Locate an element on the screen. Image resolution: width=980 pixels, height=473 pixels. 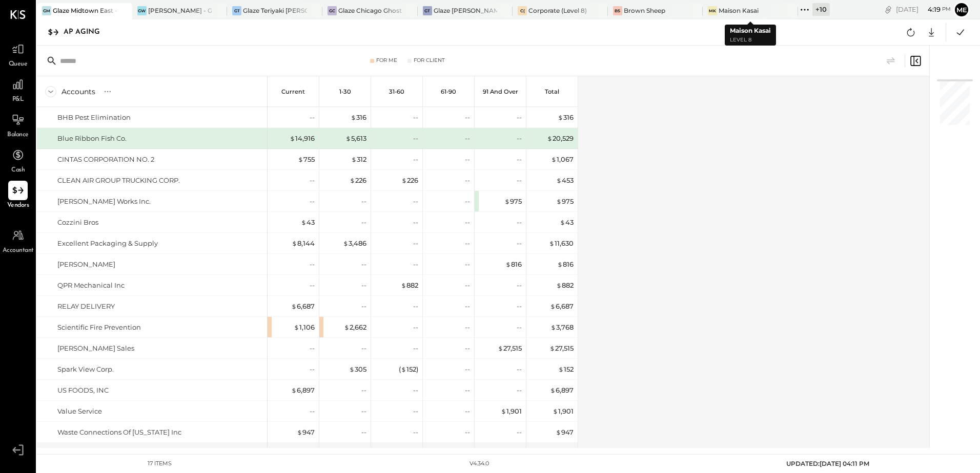
div: Value Service is located at coordinates (80, 411).